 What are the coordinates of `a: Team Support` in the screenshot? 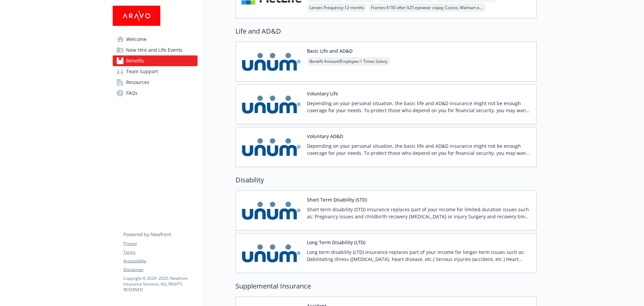 It's located at (155, 72).